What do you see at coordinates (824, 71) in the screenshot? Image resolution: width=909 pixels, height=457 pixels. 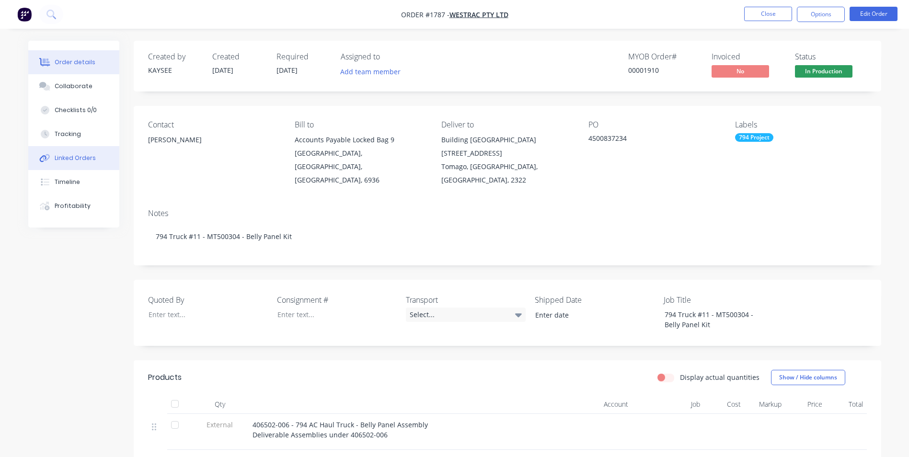 I see `span: In Production` at bounding box center [824, 71].